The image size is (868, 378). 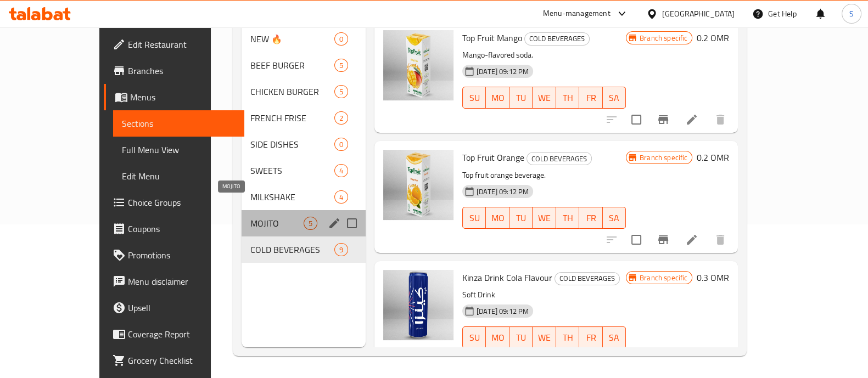 What do you see at coordinates (178, 123) in the screenshot?
I see `a: Sections` at bounding box center [178, 123].